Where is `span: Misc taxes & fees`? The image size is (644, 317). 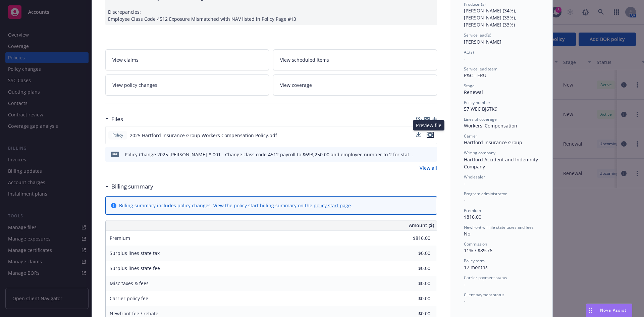 span: Misc taxes & fees is located at coordinates (129, 283).